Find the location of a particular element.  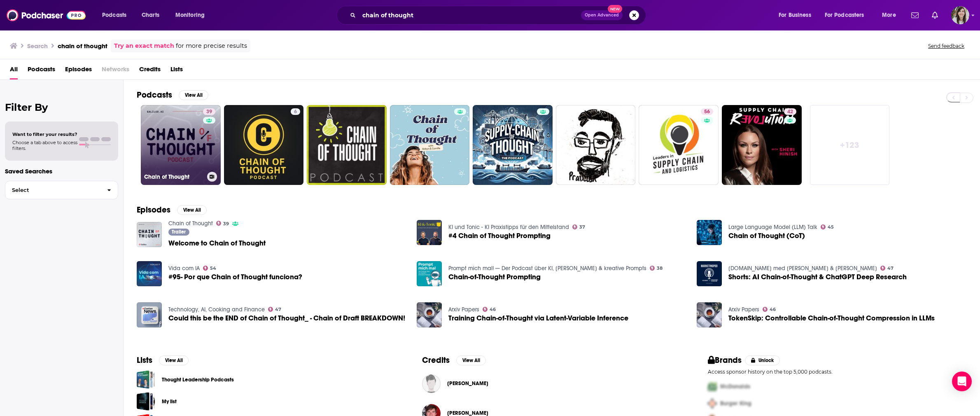

span: Chain-of-Thought Prompting is located at coordinates (494, 277).